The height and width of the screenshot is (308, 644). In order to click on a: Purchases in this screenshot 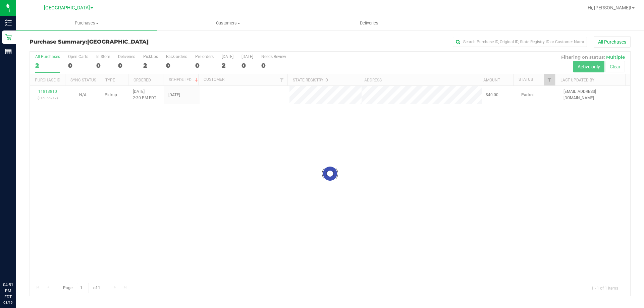, I will do `click(87, 23)`.